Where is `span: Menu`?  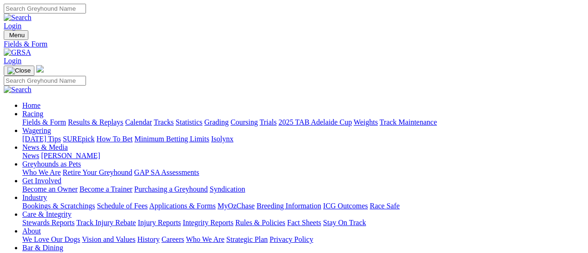 span: Menu is located at coordinates (17, 35).